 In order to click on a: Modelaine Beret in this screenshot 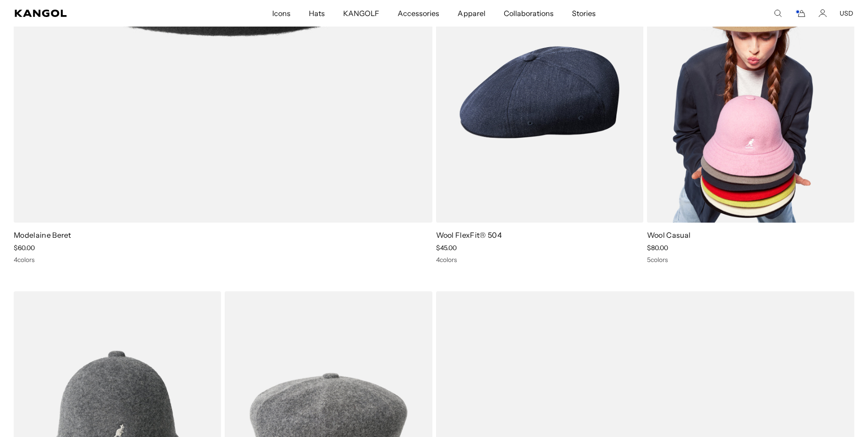, I will do `click(42, 235)`.